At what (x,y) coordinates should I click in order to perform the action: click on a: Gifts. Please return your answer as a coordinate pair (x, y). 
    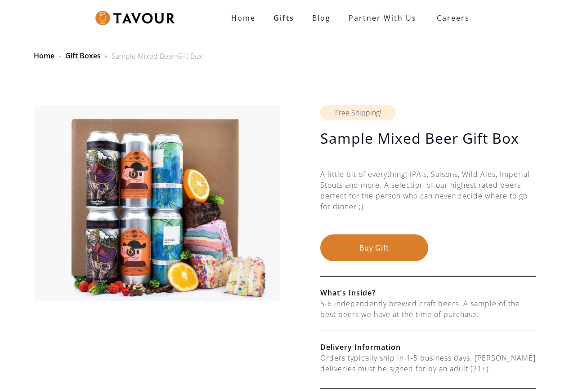
    Looking at the image, I should click on (284, 18).